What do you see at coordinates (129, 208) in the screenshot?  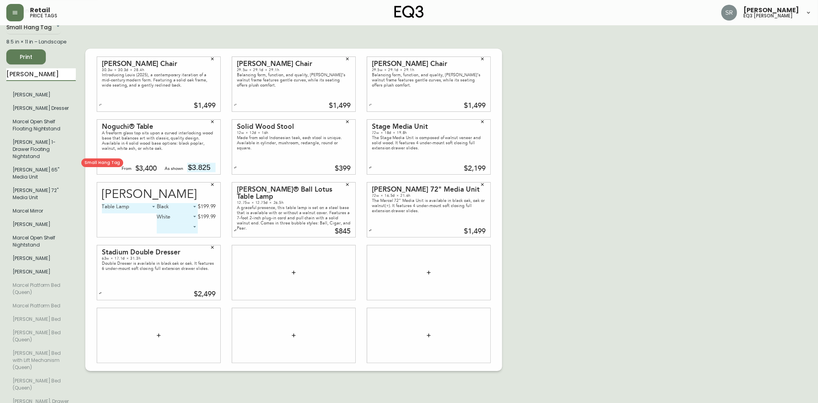 I see `div: Table Lamp` at bounding box center [129, 208].